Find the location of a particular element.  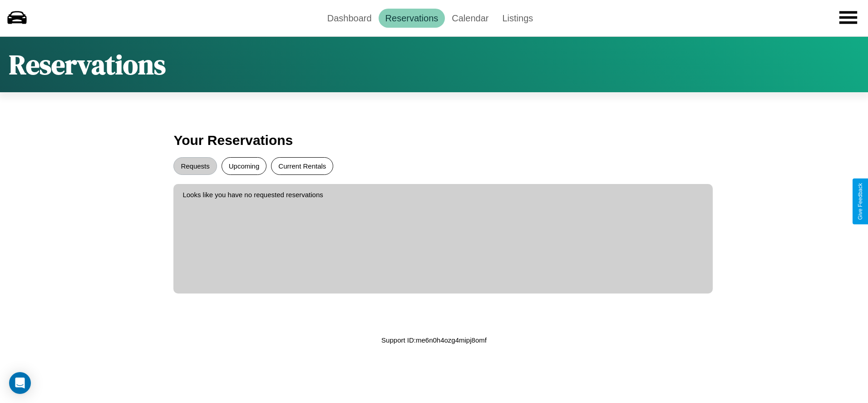

p: Looks like you have no requested reservations is located at coordinates (443, 195).